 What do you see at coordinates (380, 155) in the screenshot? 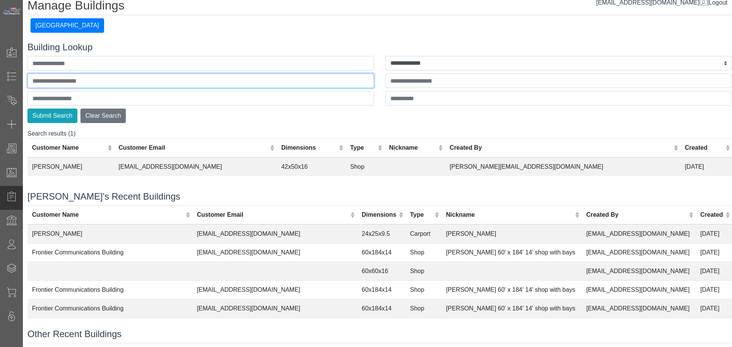
I see `div: Search results (1)` at bounding box center [380, 155].